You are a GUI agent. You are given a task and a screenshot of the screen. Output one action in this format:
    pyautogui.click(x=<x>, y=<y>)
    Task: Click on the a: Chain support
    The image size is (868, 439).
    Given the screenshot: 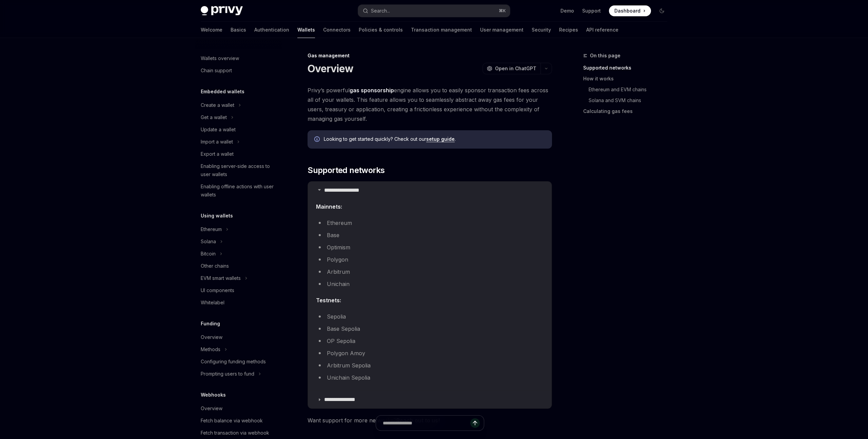 What is the action you would take?
    pyautogui.click(x=239, y=70)
    